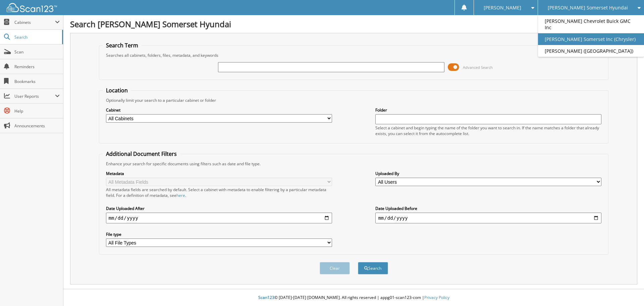 This screenshot has width=644, height=306. What do you see at coordinates (219, 218) in the screenshot?
I see `input: start` at bounding box center [219, 218].